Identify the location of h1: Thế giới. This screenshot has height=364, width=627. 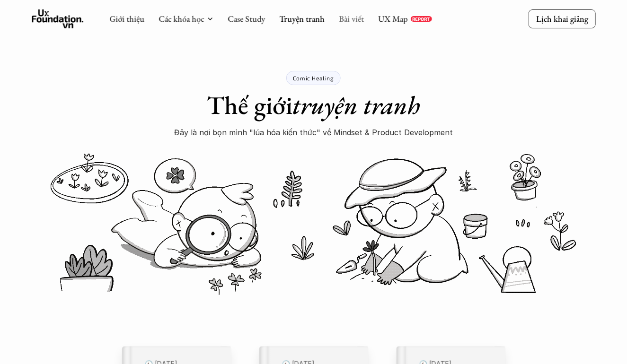
(313, 105).